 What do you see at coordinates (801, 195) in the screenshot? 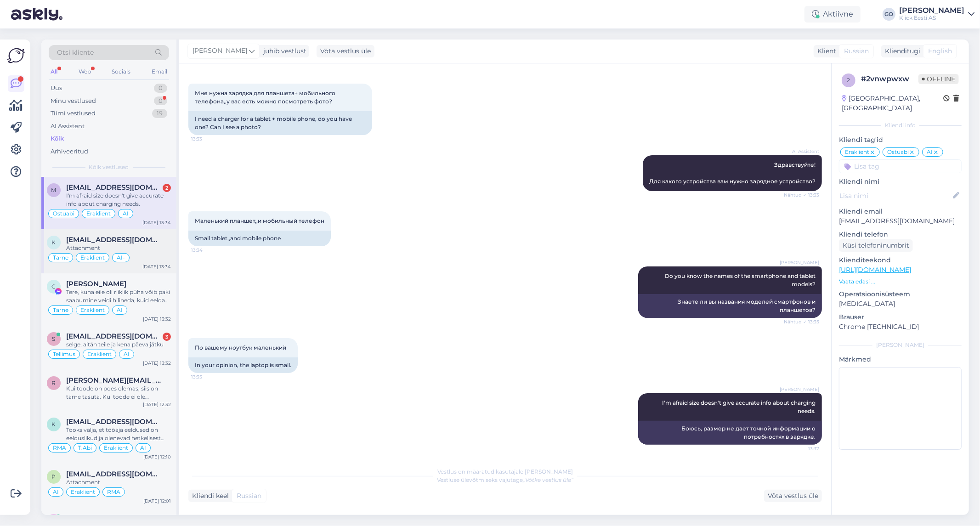
I see `span: Nähtud ✓ 13:33` at bounding box center [801, 195].